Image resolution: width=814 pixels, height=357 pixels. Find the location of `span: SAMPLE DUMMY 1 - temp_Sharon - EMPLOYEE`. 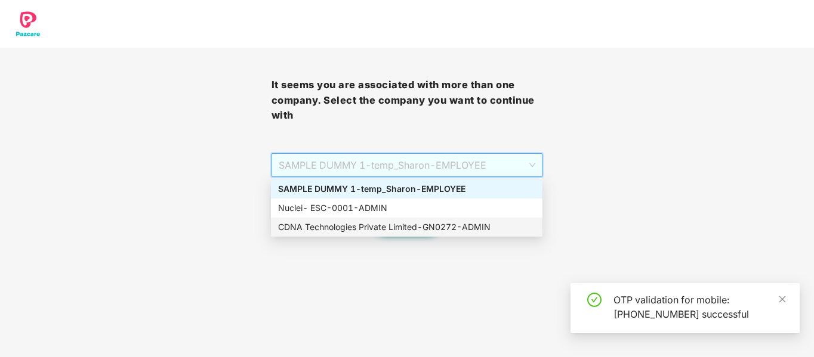

span: SAMPLE DUMMY 1 - temp_Sharon - EMPLOYEE is located at coordinates (407, 165).